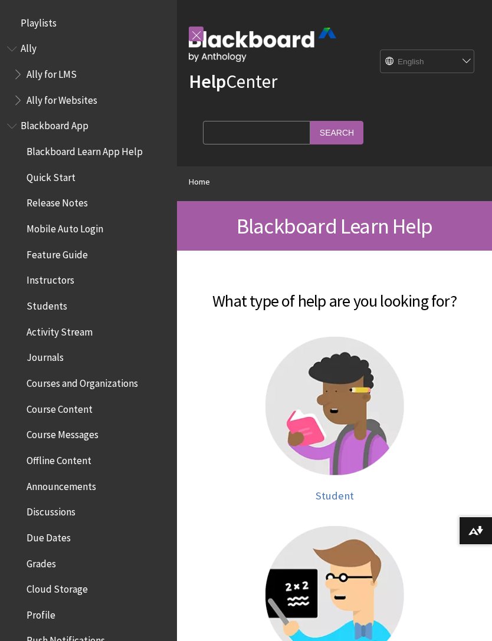 The image size is (492, 641). Describe the element at coordinates (263, 45) in the screenshot. I see `img: Blackboard by Anthology` at that location.